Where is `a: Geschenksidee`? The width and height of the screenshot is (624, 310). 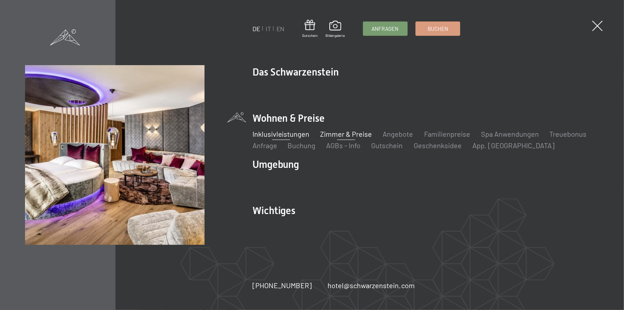
a: Geschenksidee is located at coordinates (438, 145).